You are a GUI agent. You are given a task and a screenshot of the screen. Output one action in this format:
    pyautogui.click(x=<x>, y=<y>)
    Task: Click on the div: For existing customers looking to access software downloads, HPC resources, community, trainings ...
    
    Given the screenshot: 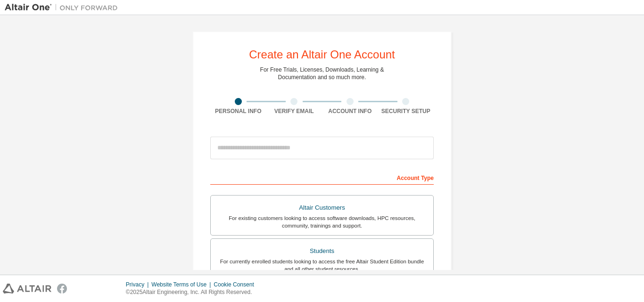 What is the action you would take?
    pyautogui.click(x=322, y=222)
    